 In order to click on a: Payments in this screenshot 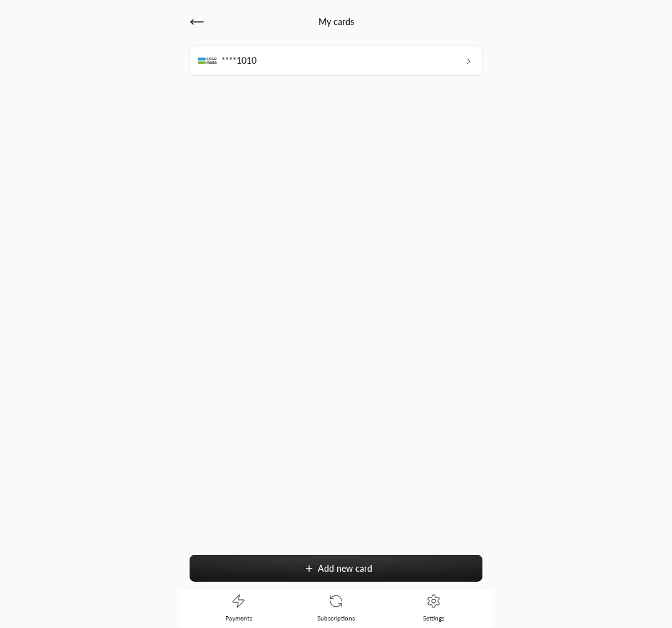, I will do `click(238, 608)`.